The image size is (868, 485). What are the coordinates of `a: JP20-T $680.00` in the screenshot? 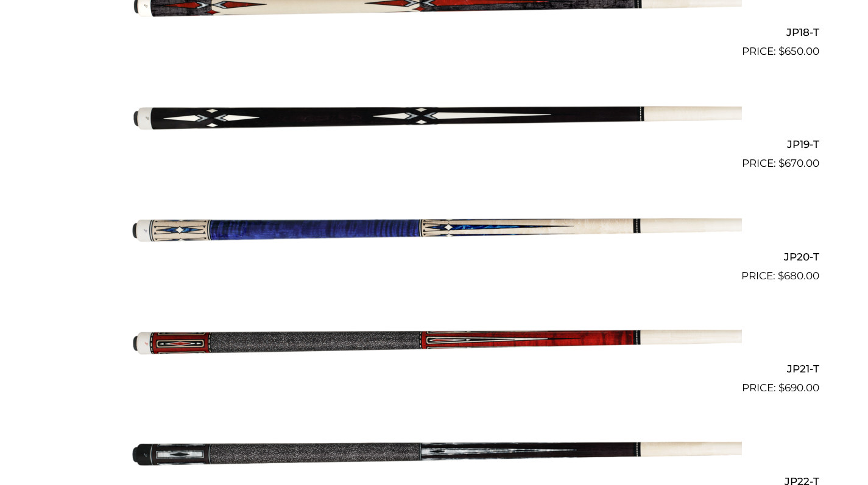 It's located at (434, 230).